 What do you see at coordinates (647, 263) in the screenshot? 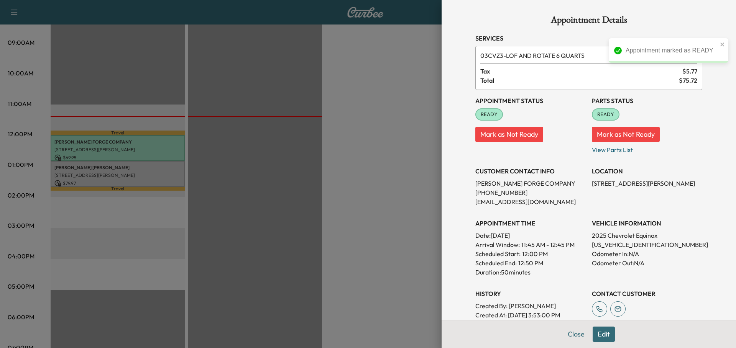
I see `p: Odometer Out: N/A` at bounding box center [647, 263].